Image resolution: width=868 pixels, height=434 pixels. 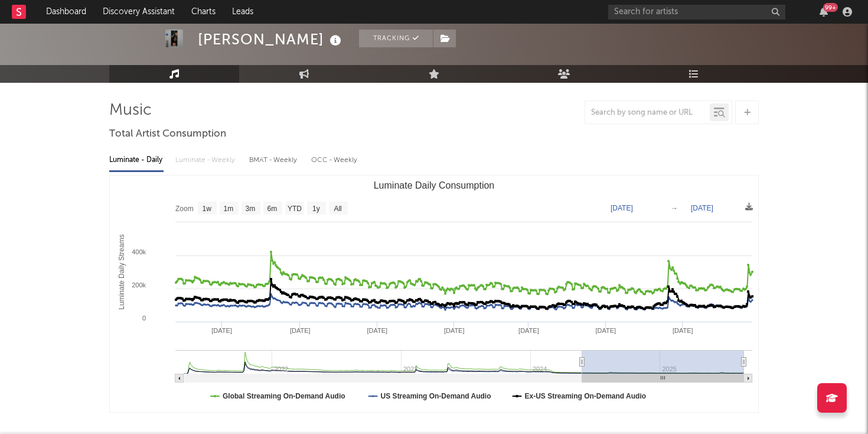 What do you see at coordinates (337, 208) in the screenshot?
I see `text: All` at bounding box center [337, 208].